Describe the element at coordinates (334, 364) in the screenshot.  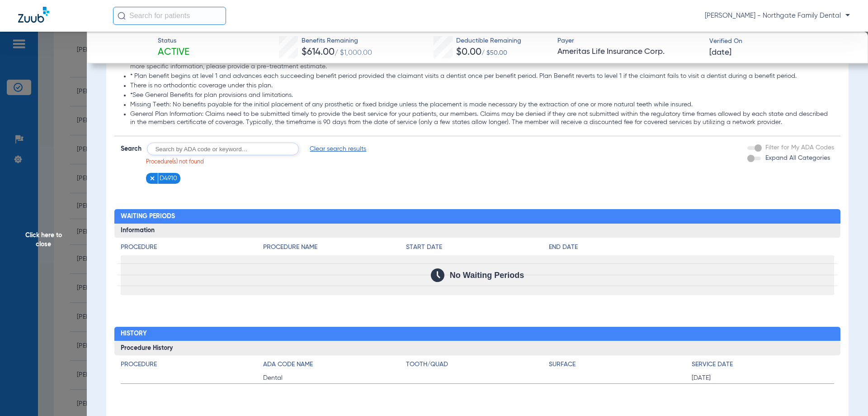
I see `h4: ADA Code Name` at that location.